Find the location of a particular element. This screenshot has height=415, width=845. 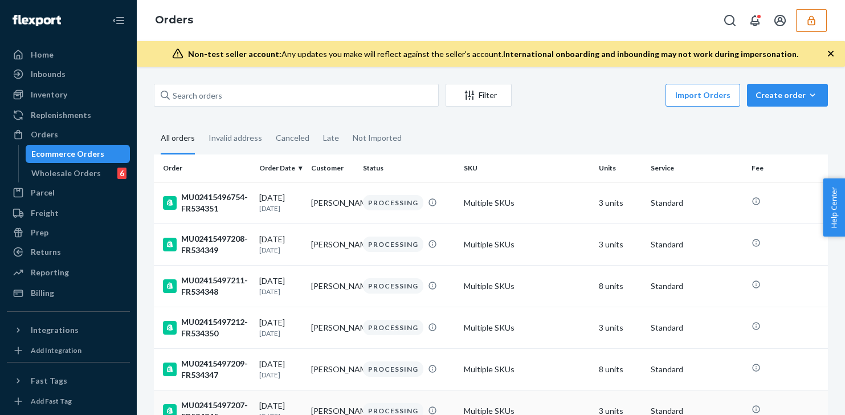

th: Order Date is located at coordinates (280, 168).